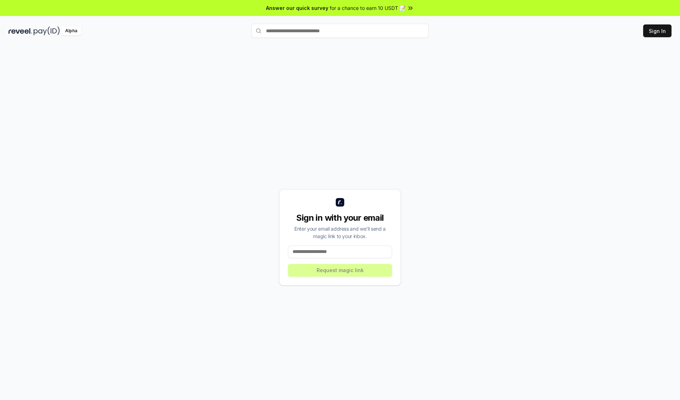  What do you see at coordinates (297, 8) in the screenshot?
I see `span: Answer our quick survey` at bounding box center [297, 8].